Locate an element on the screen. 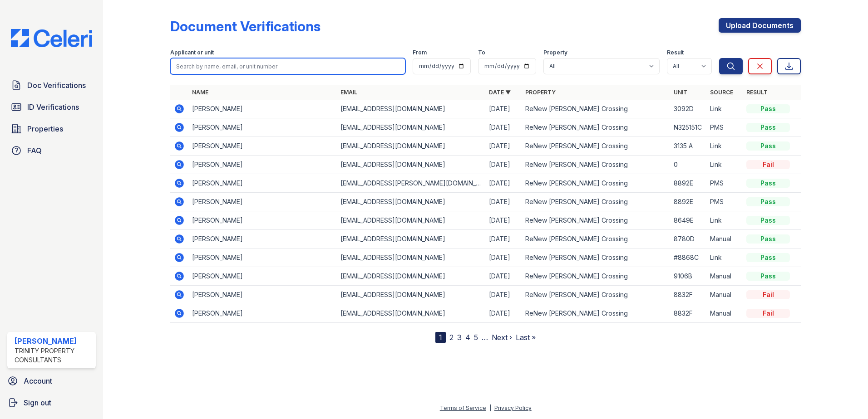 The width and height of the screenshot is (868, 419). td: 3135 A is located at coordinates (688, 147).